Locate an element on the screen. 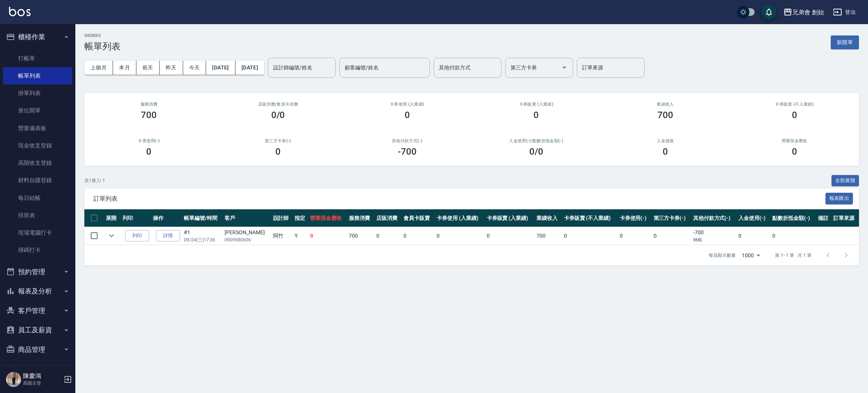 The image size is (868, 393). a: 營業儀表板 is located at coordinates (37, 128).